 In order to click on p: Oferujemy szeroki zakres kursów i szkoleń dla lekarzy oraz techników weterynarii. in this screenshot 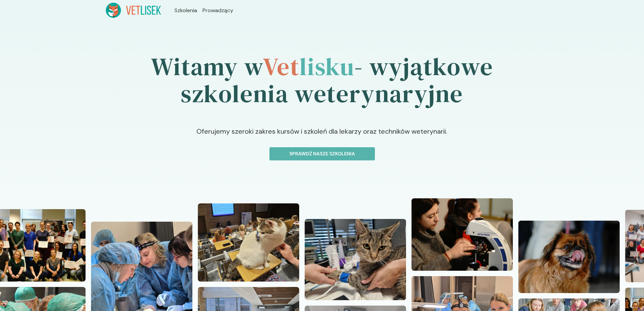, I will do `click(322, 136)`.